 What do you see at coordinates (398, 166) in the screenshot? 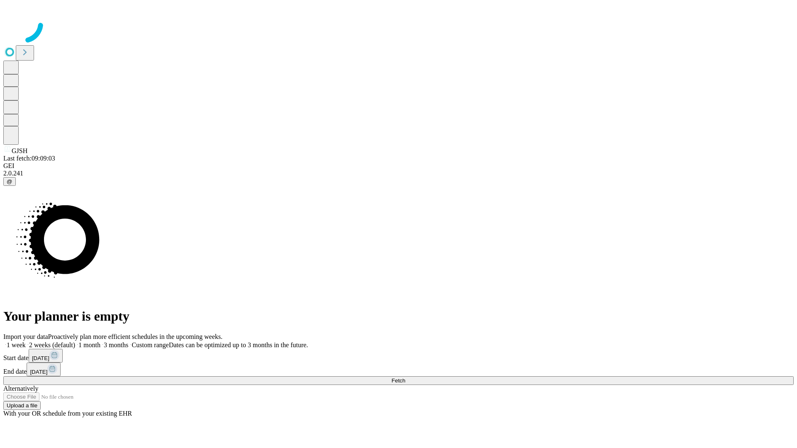
I see `div: GEI` at bounding box center [398, 166].